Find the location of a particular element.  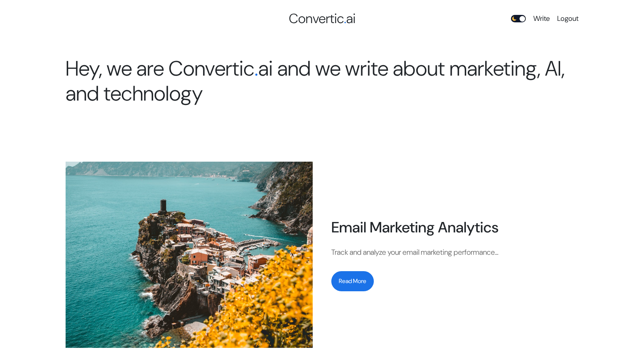

a: Read More is located at coordinates (455, 281).